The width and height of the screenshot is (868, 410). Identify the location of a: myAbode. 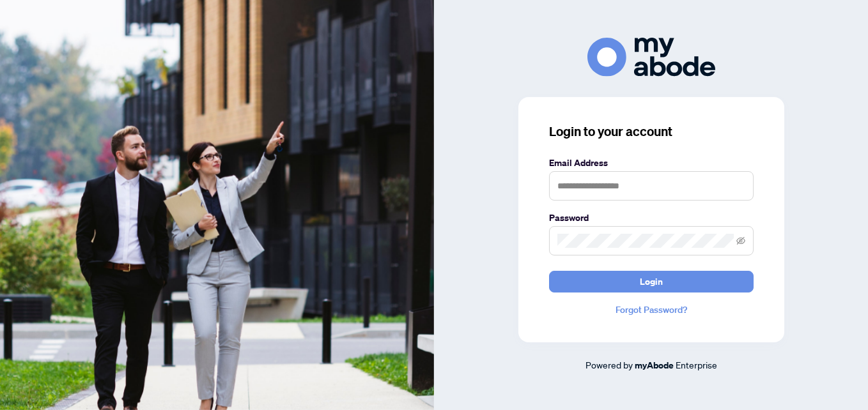
(654, 366).